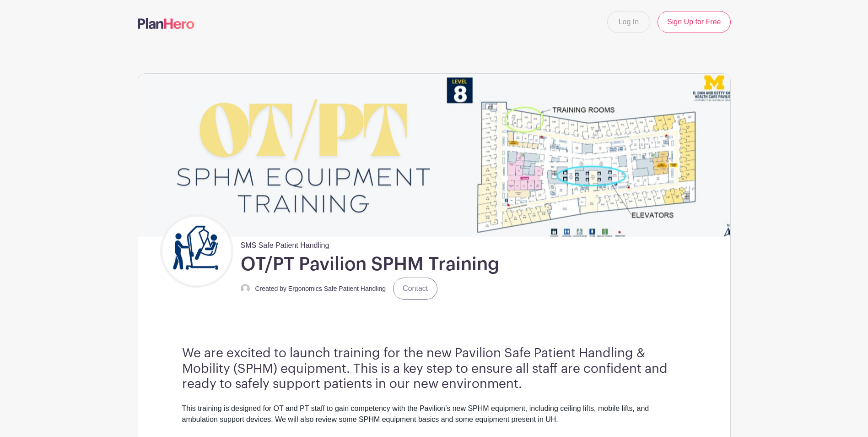 The height and width of the screenshot is (437, 868). Describe the element at coordinates (321, 288) in the screenshot. I see `small: Created by Ergonomics Safe Patient Handling` at that location.